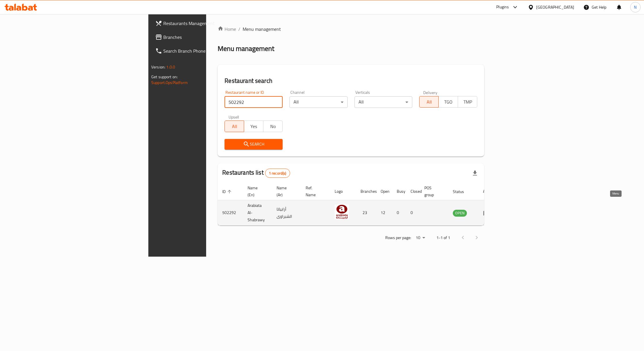 Image resolution: width=644 pixels, height=351 pixels. I want to click on span: TGO, so click(448, 102).